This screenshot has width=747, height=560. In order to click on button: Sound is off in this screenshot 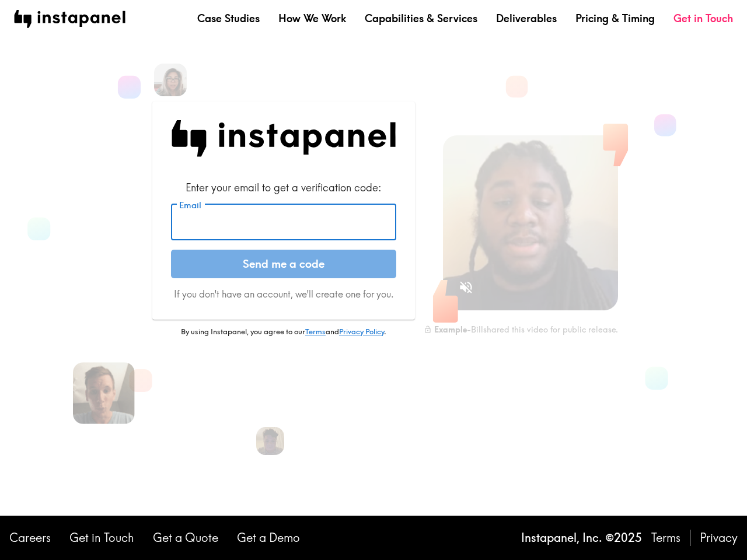, I will do `click(465, 287)`.